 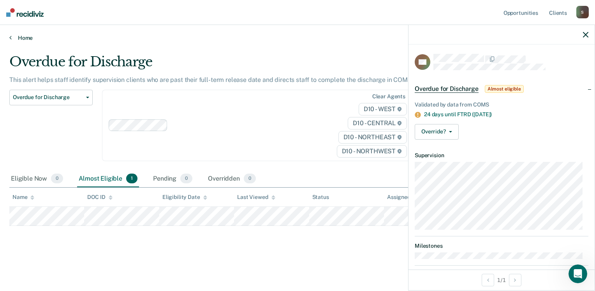 I want to click on button: Next Opportunity, so click(x=515, y=280).